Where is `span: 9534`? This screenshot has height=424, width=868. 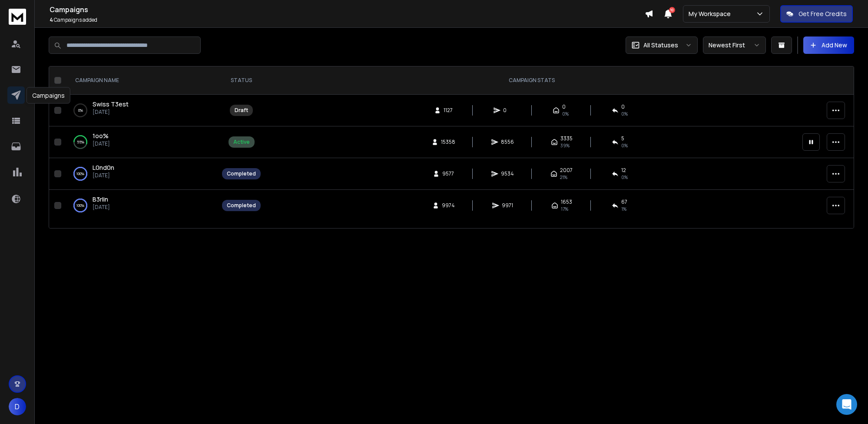 span: 9534 is located at coordinates (507, 174).